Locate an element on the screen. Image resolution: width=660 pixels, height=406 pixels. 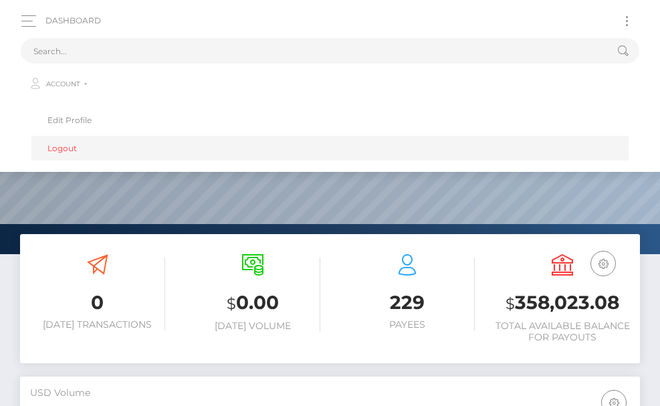
h6: Total Available Balance for Payouts is located at coordinates (562, 332).